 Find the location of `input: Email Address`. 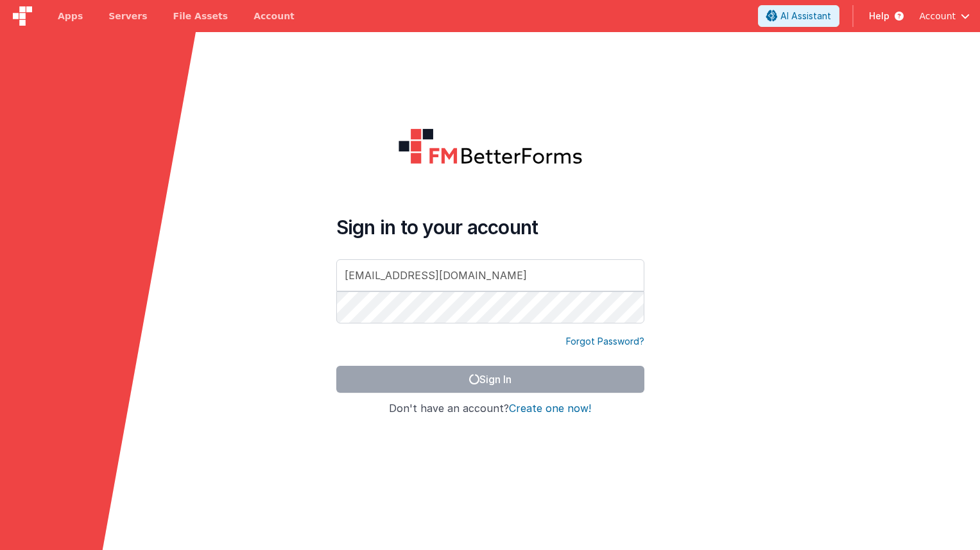

input: Email Address is located at coordinates (490, 275).